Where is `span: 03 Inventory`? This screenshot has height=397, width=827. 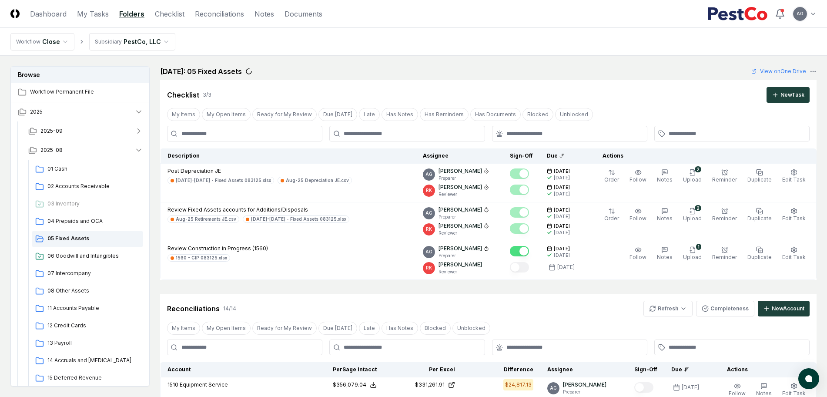 span: 03 Inventory is located at coordinates (94, 204).